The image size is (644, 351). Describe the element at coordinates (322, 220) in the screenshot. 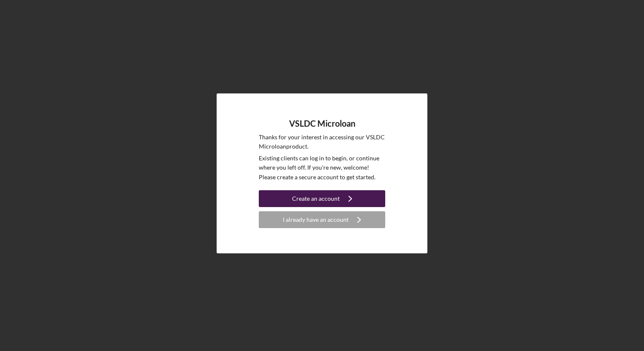

I see `button: I already have an account` at that location.